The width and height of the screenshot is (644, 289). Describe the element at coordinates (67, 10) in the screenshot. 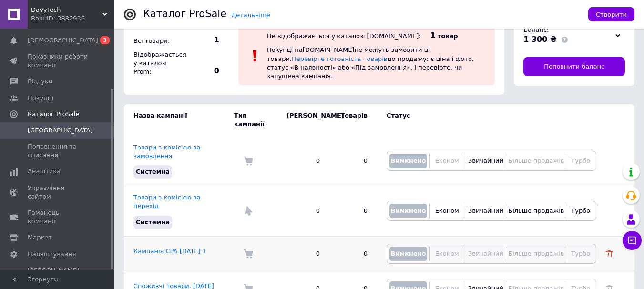

I see `span: DavyTech` at that location.